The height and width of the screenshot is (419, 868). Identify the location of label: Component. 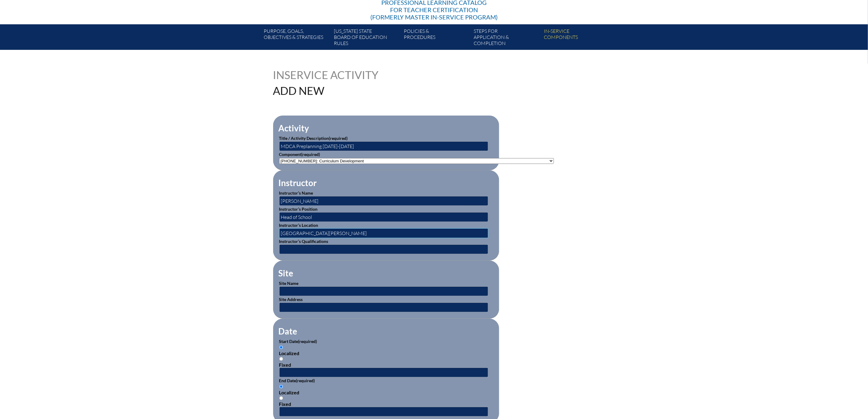
(300, 154).